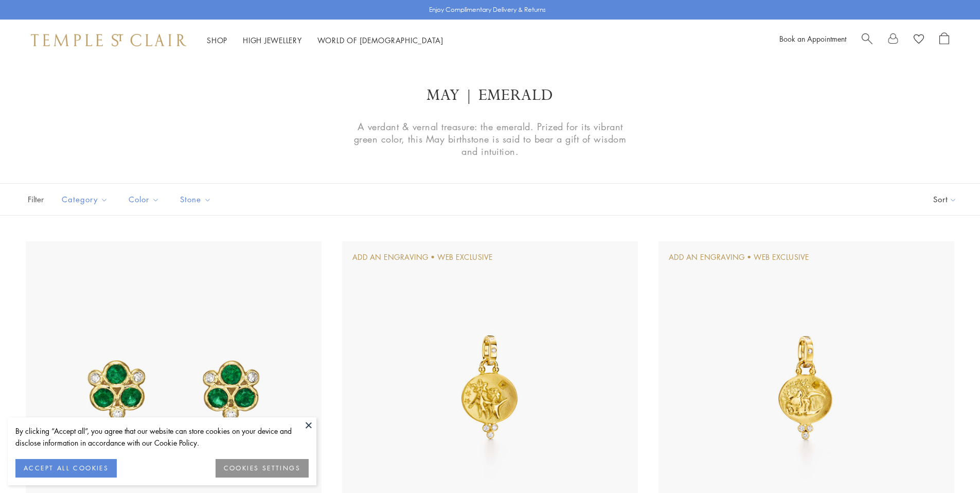 The width and height of the screenshot is (980, 493). What do you see at coordinates (490, 95) in the screenshot?
I see `h1: May | Emerald` at bounding box center [490, 95].